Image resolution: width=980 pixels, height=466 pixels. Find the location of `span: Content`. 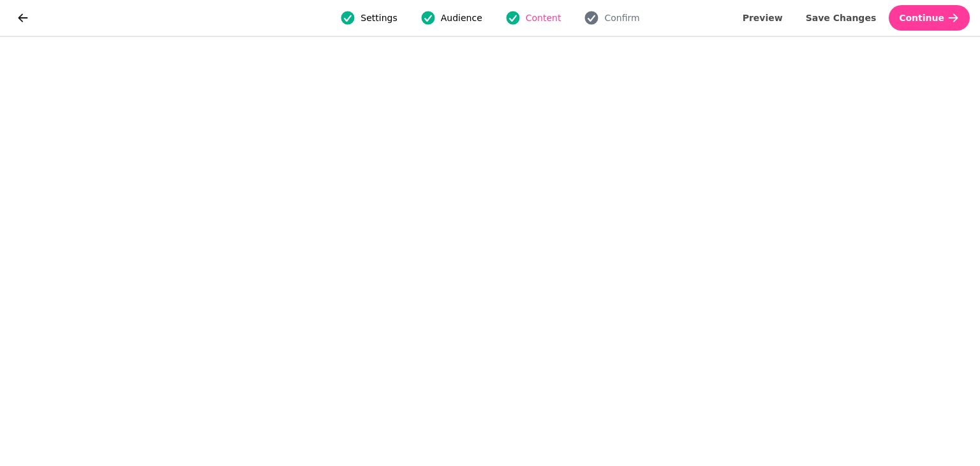

span: Content is located at coordinates (544, 18).